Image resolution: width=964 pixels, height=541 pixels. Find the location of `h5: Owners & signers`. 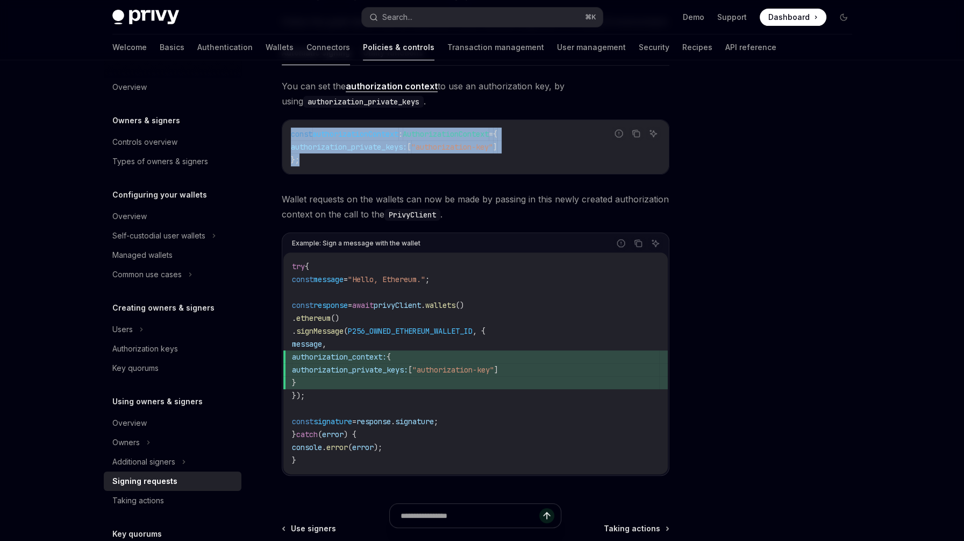

h5: Owners & signers is located at coordinates (146, 120).